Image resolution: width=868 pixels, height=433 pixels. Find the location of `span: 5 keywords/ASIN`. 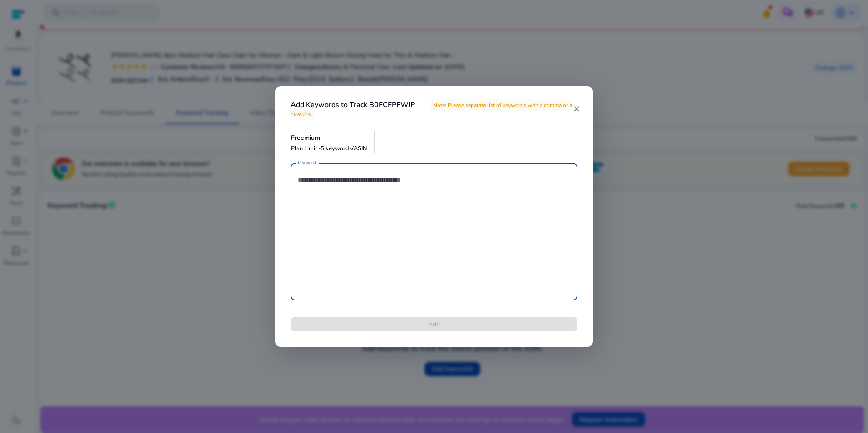

span: 5 keywords/ASIN is located at coordinates (344, 148).